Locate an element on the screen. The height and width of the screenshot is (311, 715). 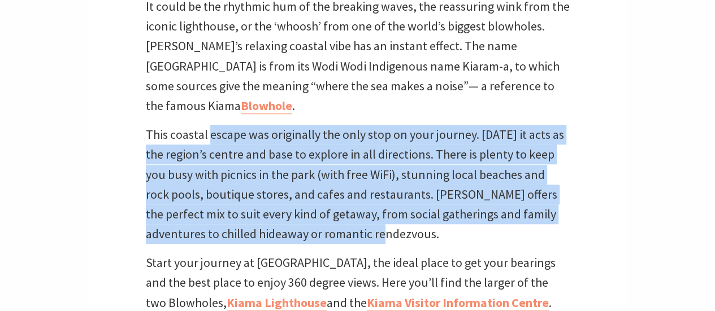
a: Blowhole is located at coordinates (266, 106).